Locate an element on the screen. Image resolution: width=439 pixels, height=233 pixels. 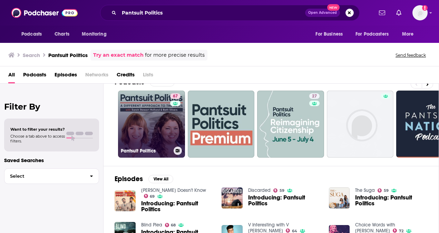
span: Monitoring is located at coordinates (94, 34).